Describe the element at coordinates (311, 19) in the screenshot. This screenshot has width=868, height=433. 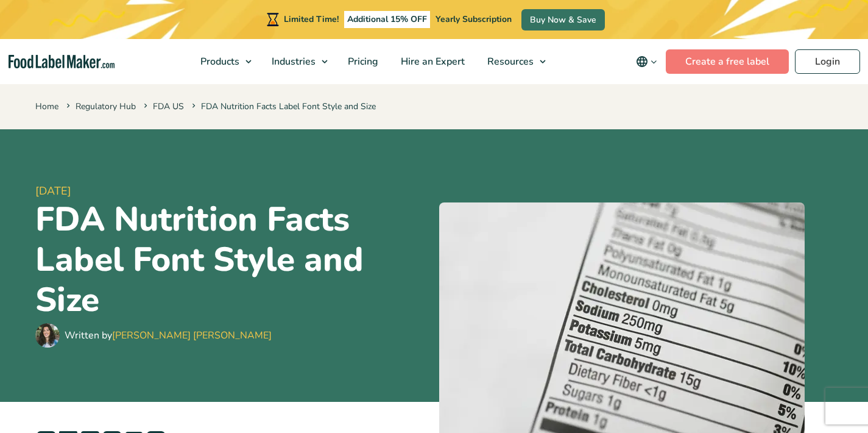
I see `span: Limited Time!` at that location.